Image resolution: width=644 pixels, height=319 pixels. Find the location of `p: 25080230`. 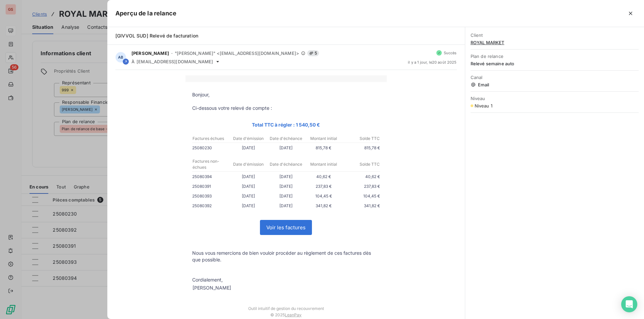

p: 25080230 is located at coordinates (211, 147).